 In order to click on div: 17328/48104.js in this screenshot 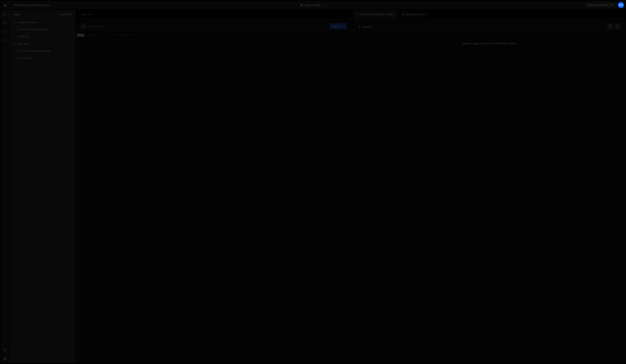, I will do `click(45, 37)`.